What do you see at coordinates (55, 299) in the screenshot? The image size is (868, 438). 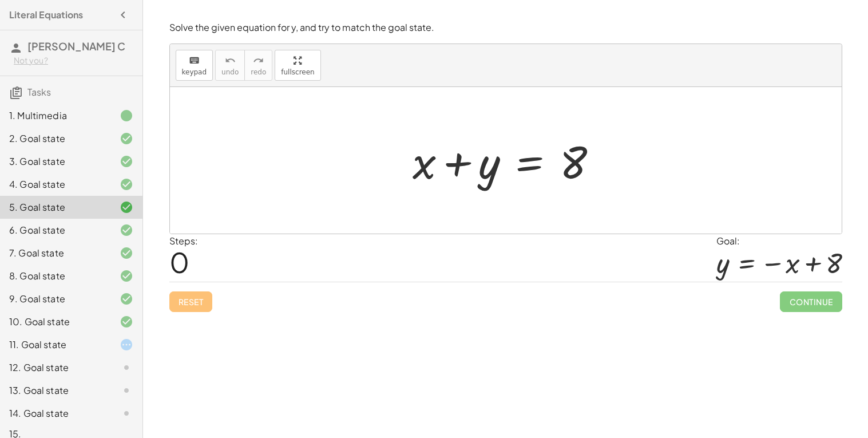 I see `div: 9. Goal state` at bounding box center [55, 299].